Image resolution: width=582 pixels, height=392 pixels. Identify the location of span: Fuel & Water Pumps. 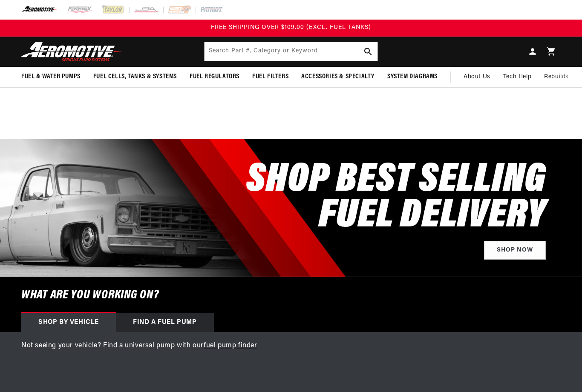
(51, 77).